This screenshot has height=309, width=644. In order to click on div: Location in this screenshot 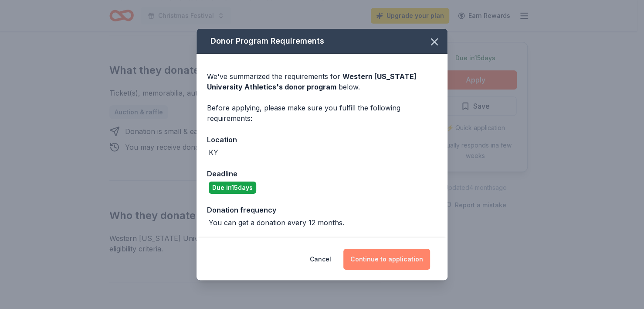, I will do `click(322, 140)`.